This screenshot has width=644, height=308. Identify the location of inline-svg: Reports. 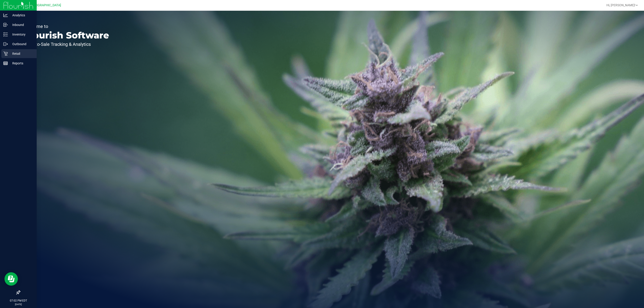
(6, 64).